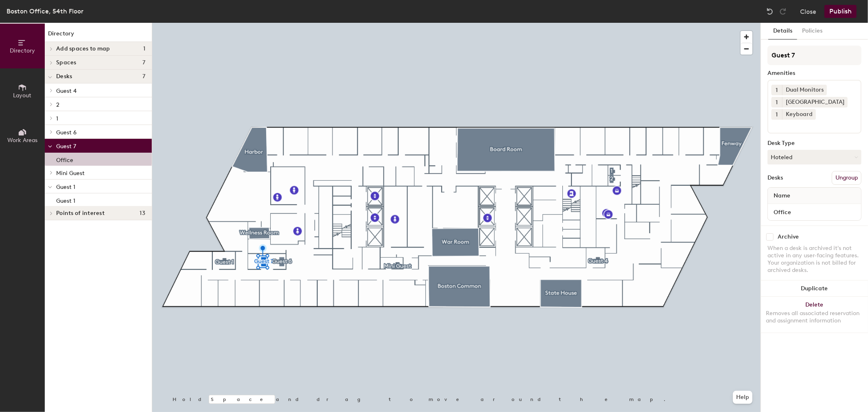  I want to click on button: Duplicate, so click(814, 288).